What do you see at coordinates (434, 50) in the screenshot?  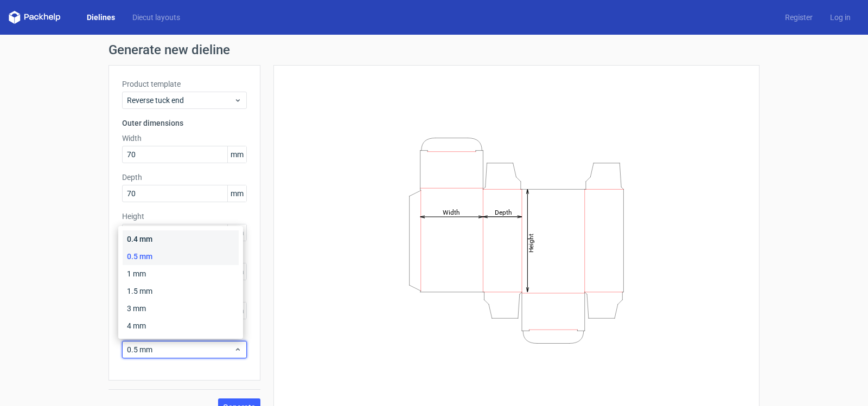 I see `h1: Generate new dieline` at bounding box center [434, 50].